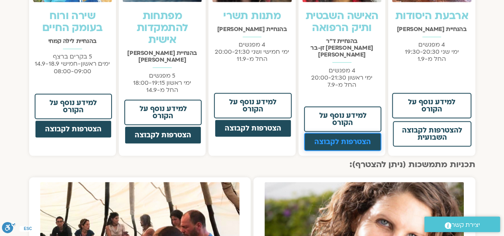 The image size is (504, 236). I want to click on p: 5 בקרים ברצף ימים ראשון-חמישי 14.9-18.9, so click(72, 64).